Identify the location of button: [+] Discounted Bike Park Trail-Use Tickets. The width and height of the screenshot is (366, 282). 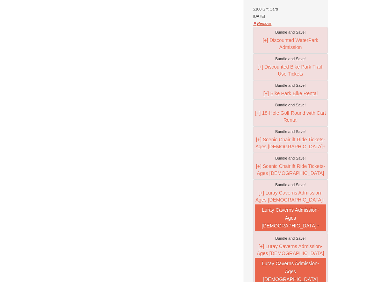
(291, 70).